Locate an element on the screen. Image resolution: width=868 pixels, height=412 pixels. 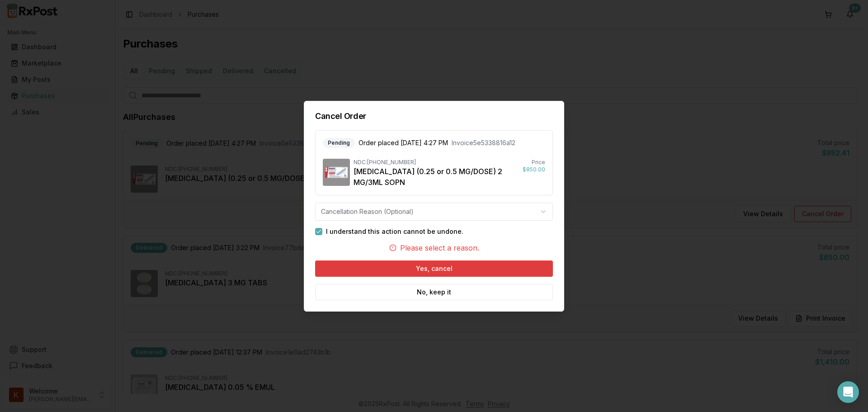
div: Please select a reason. is located at coordinates (434, 248).